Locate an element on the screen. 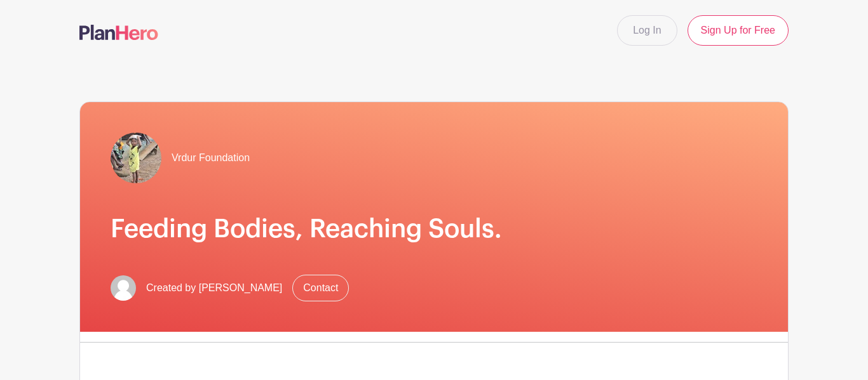 This screenshot has height=380, width=868. img: IMG_4881.jpeg is located at coordinates (136, 158).